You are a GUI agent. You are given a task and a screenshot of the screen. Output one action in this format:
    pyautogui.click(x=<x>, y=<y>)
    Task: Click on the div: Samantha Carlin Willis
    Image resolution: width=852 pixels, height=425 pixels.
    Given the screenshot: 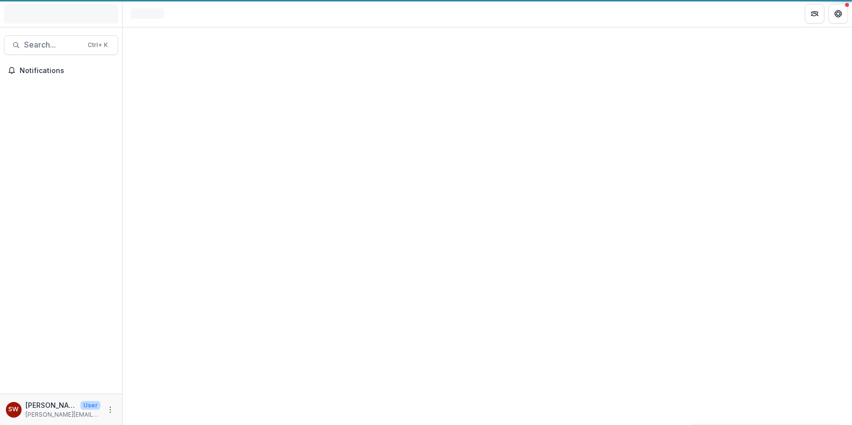 What is the action you would take?
    pyautogui.click(x=14, y=409)
    